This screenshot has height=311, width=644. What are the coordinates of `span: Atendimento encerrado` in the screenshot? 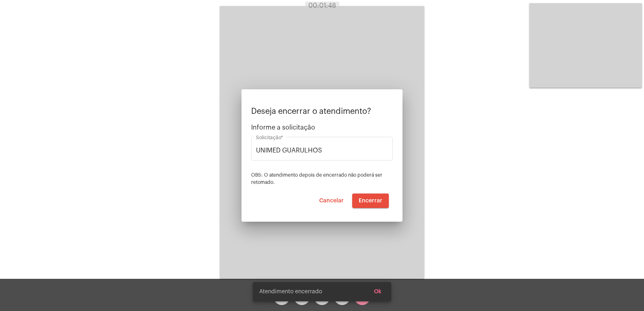 It's located at (290, 292).